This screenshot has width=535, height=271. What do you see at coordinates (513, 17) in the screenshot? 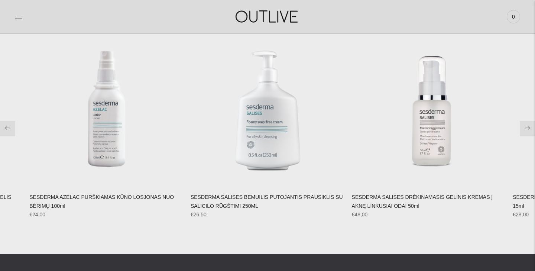
I see `span: 0` at bounding box center [513, 17].